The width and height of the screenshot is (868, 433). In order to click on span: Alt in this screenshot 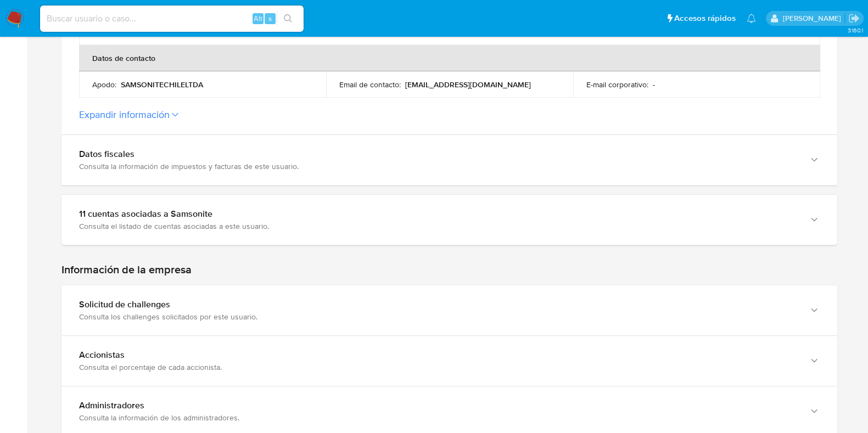, I will do `click(258, 18)`.